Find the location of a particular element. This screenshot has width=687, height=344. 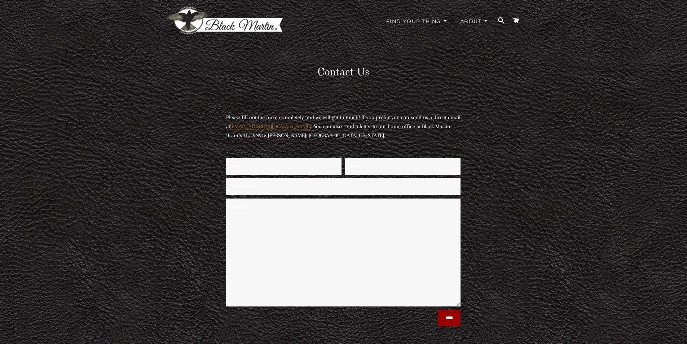

img: Black Martin is located at coordinates (225, 21).